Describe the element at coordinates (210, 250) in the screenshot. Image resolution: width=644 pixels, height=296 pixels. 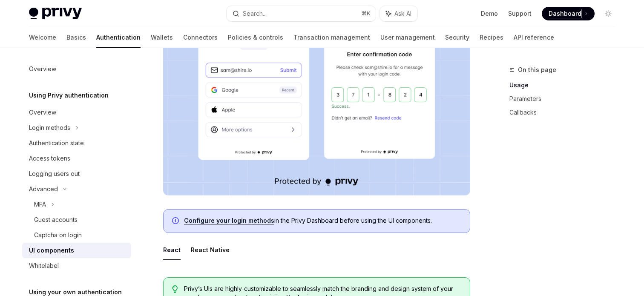
I see `button: React Native` at that location.